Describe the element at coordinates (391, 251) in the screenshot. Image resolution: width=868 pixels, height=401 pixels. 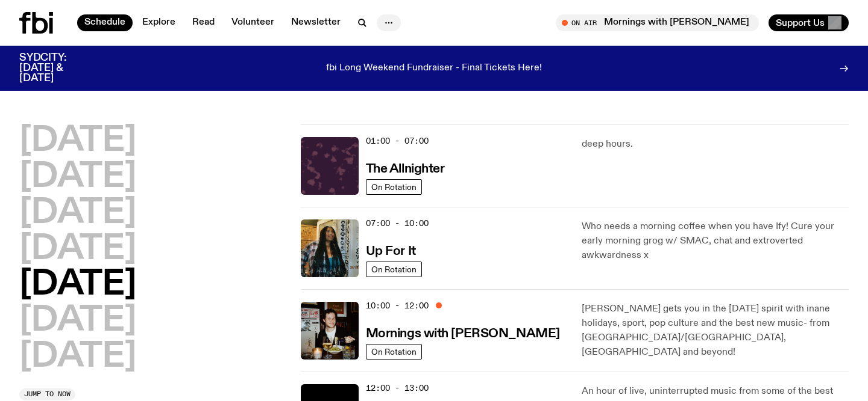
I see `a: Up For It` at that location.